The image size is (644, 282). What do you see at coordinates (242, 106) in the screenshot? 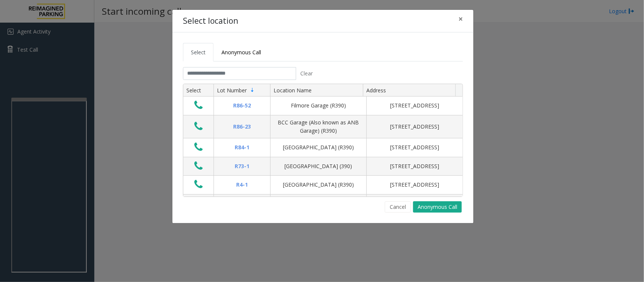
I see `div: R86-52` at bounding box center [242, 106].